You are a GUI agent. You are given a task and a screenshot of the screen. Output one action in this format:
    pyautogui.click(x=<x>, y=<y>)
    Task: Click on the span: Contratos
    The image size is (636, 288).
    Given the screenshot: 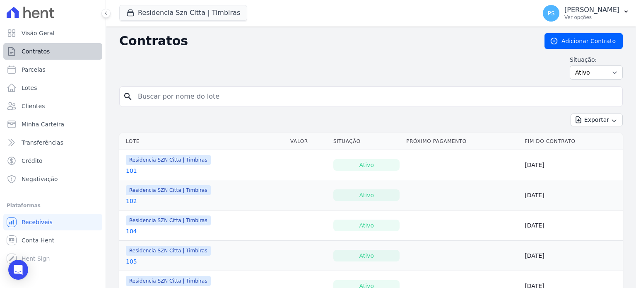 What is the action you would take?
    pyautogui.click(x=36, y=51)
    